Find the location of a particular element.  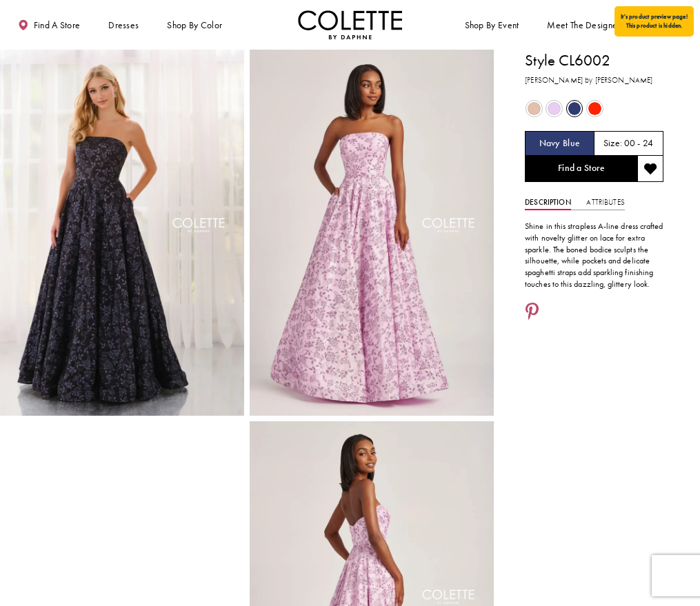

span: Size: is located at coordinates (613, 143).